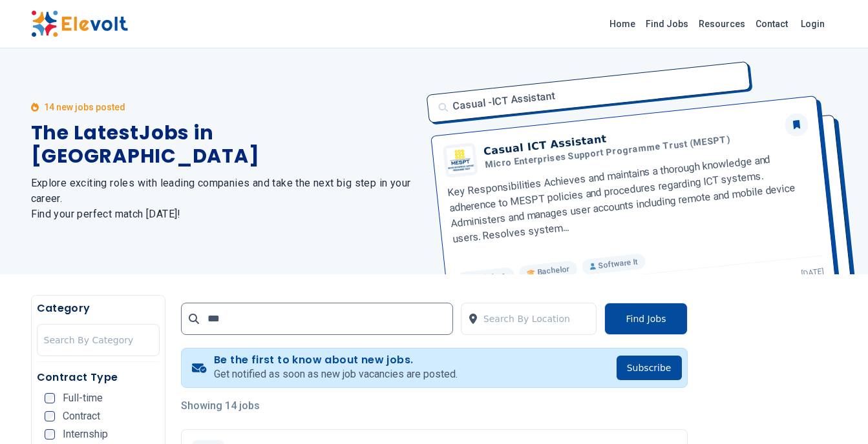 The width and height of the screenshot is (868, 444). Describe the element at coordinates (335, 375) in the screenshot. I see `p: Get notified as soon as new job vacancies are posted.` at that location.